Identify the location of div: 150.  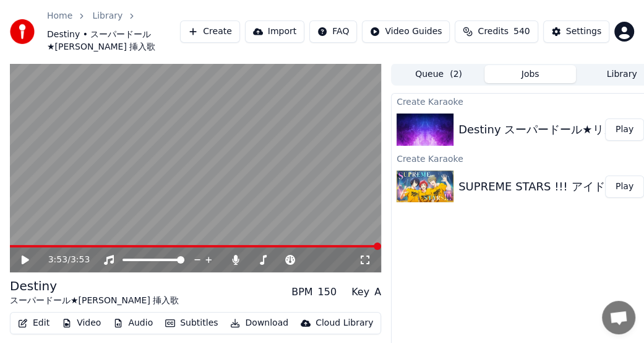
(326, 292).